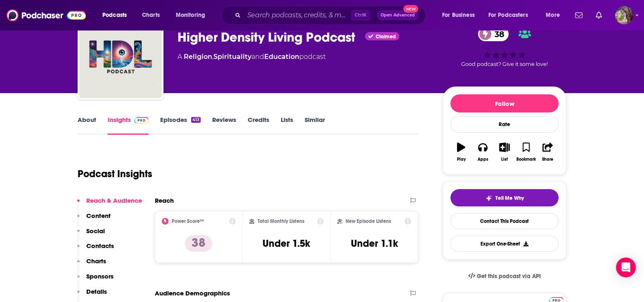 The width and height of the screenshot is (644, 302). Describe the element at coordinates (297, 15) in the screenshot. I see `input: Search podcasts, credits, & more...` at that location.